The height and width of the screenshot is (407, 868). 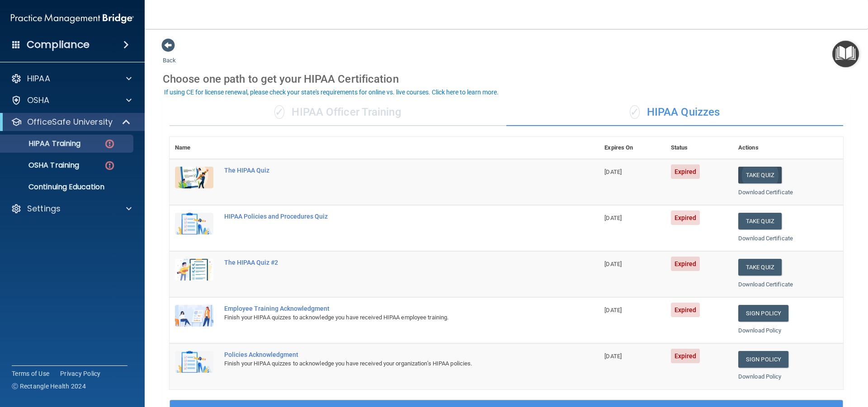 I want to click on a: Back, so click(x=169, y=55).